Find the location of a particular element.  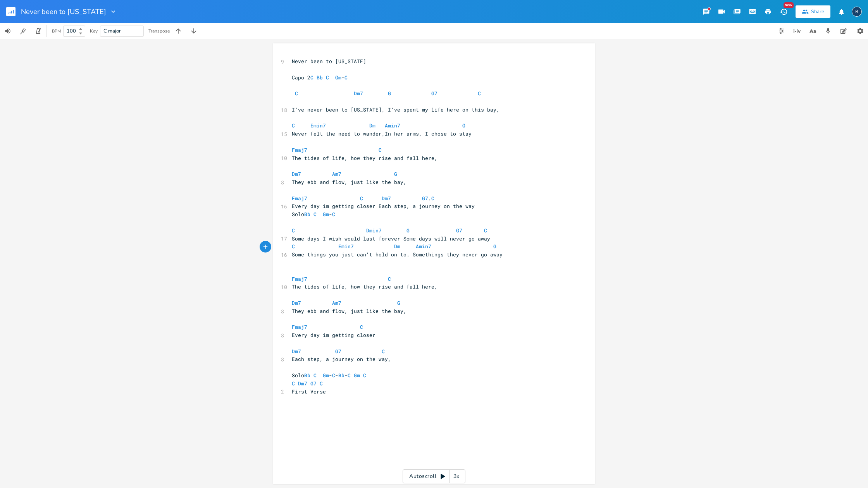

span: Capo 2 - is located at coordinates (321, 77).